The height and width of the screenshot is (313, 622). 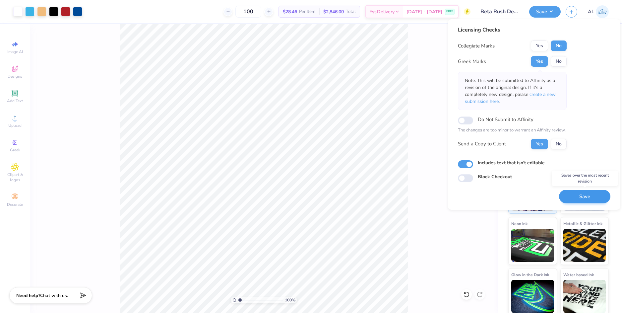 I want to click on span: Water based Ink, so click(x=579, y=274).